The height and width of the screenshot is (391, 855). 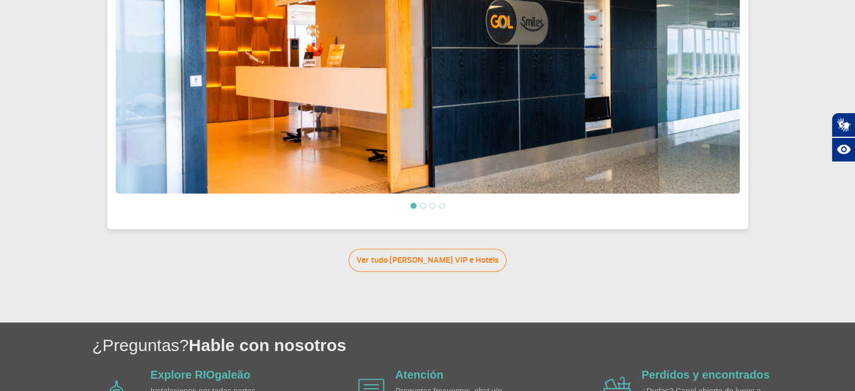 What do you see at coordinates (473, 345) in the screenshot?
I see `h1: ¿Preguntas?` at bounding box center [473, 345].